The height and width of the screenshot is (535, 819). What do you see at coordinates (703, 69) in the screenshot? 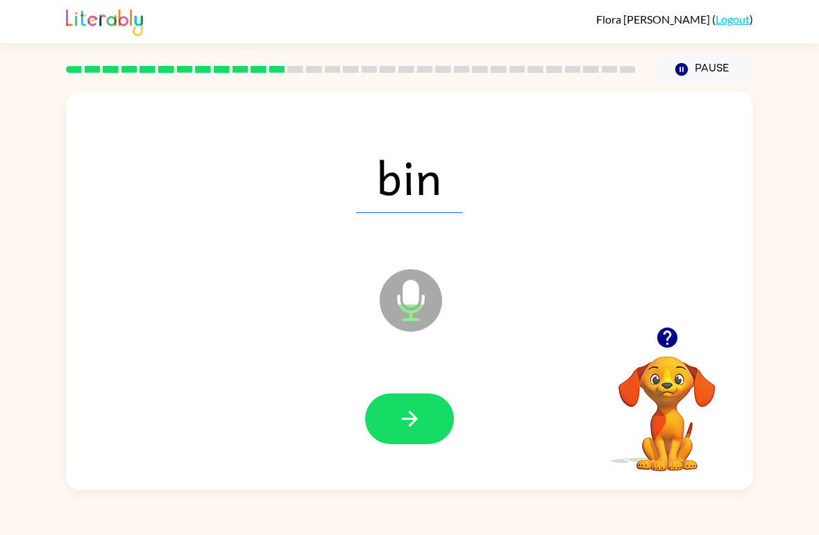
I see `button: Pause` at bounding box center [703, 69].